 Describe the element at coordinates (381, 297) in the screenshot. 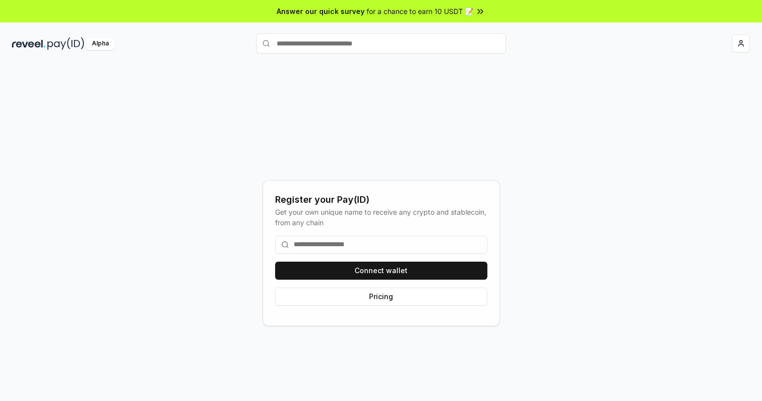

I see `button: Pricing` at that location.